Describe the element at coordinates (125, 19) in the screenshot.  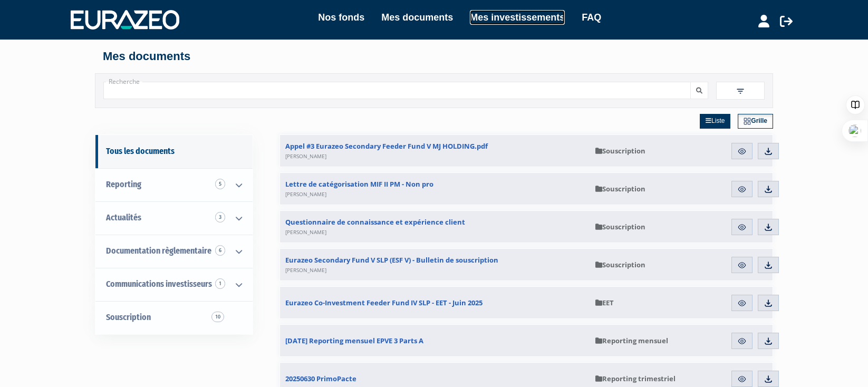
I see `img: 1732889491-logotype_eurazeo_blanc_rvb.png` at that location.